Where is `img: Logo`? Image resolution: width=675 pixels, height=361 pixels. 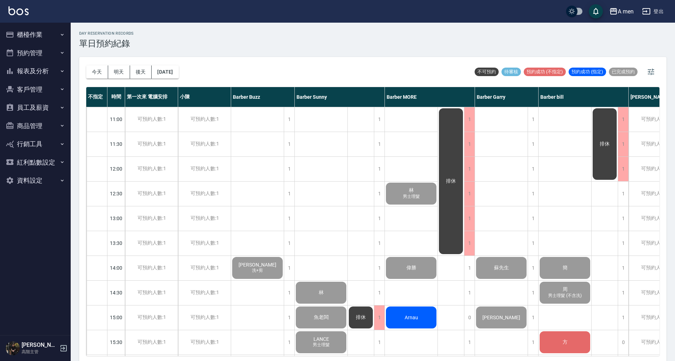 img: Logo is located at coordinates (18, 11).